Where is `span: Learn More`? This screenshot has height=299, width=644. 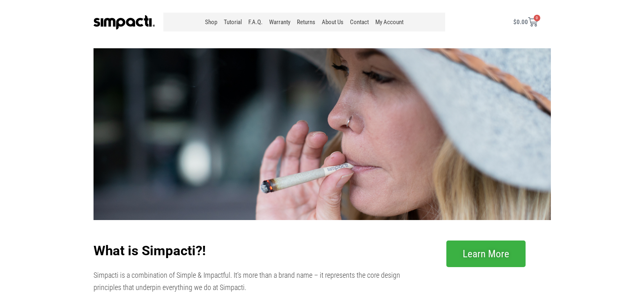 span: Learn More is located at coordinates (486, 253).